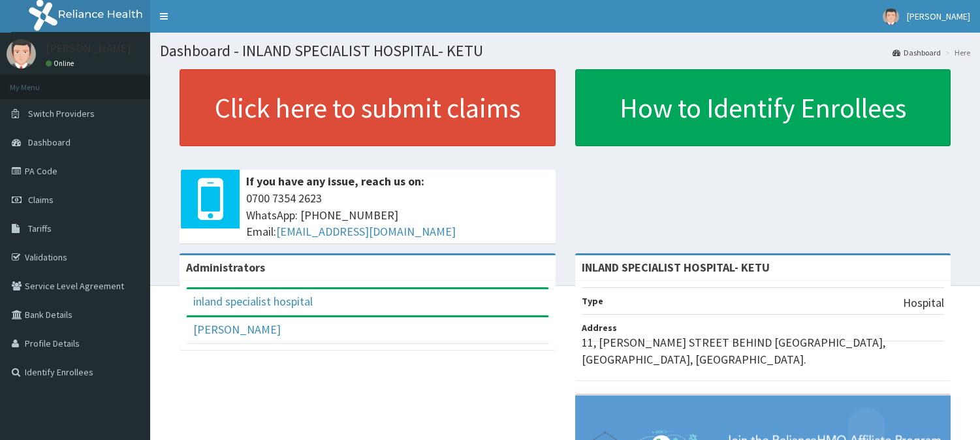  I want to click on p: Hospital, so click(923, 303).